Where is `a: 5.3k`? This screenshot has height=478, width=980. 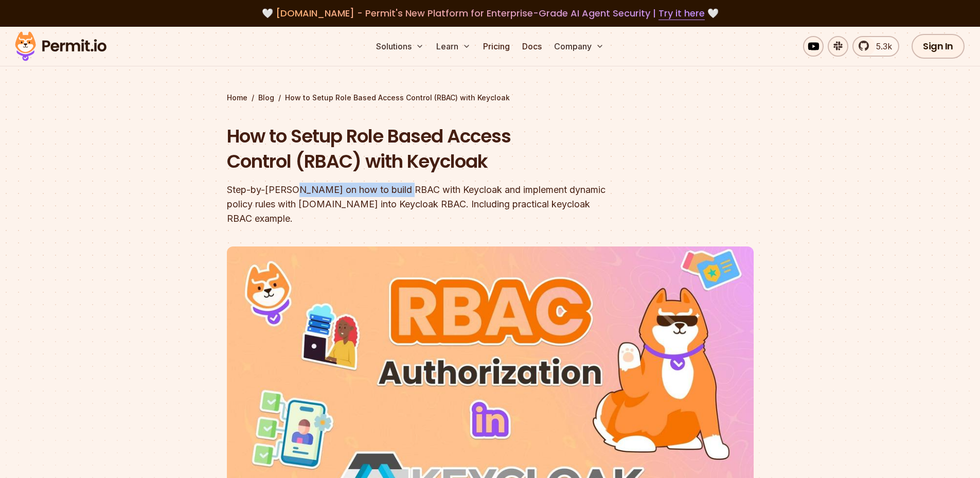
a: 5.3k is located at coordinates (875, 46).